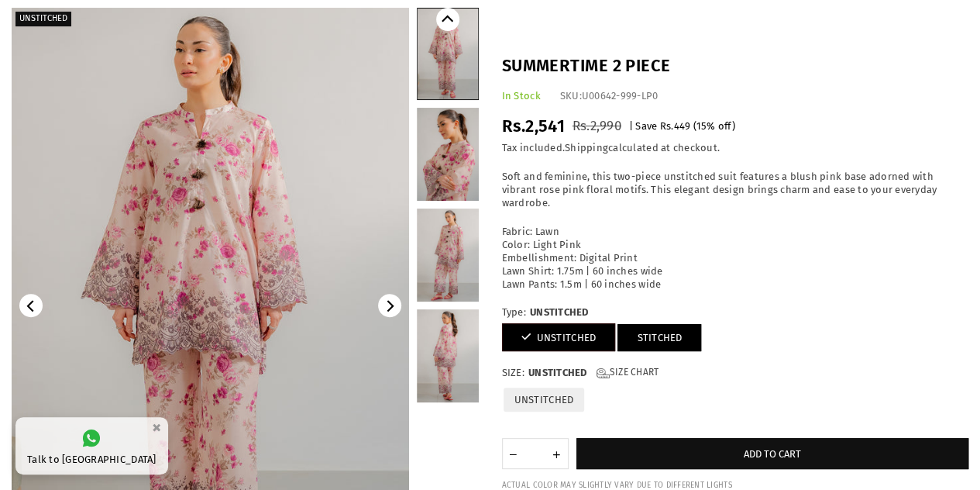 The width and height of the screenshot is (980, 490). Describe the element at coordinates (626, 373) in the screenshot. I see `a: Size Chart` at that location.